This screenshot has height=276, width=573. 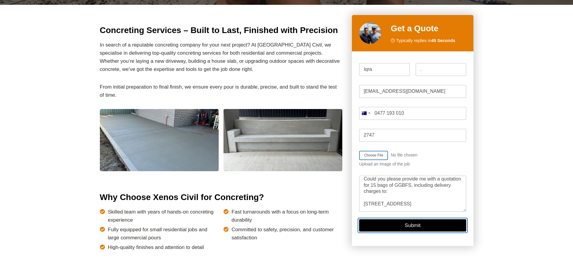 I want to click on input: Post Code: E.g 2000, so click(x=412, y=135).